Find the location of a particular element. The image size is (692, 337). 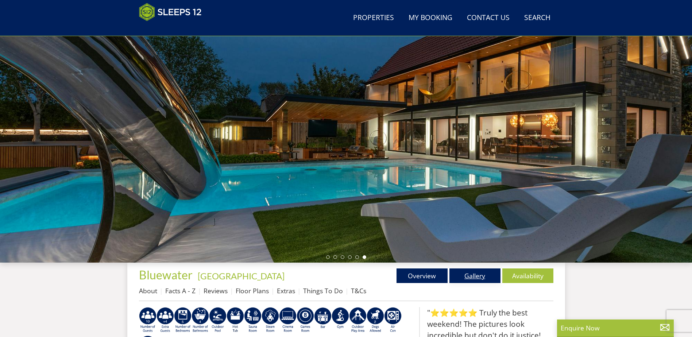

img: AD_4nXdy80iSjCynZgp29lWvkpTILeclg8YjJKv1pVSnYy6pdgZMZw8lkwWT-Dwgqgr9zI5TRKmCwPr_y-uqUpPAofcrA2jOY... is located at coordinates (148, 320).